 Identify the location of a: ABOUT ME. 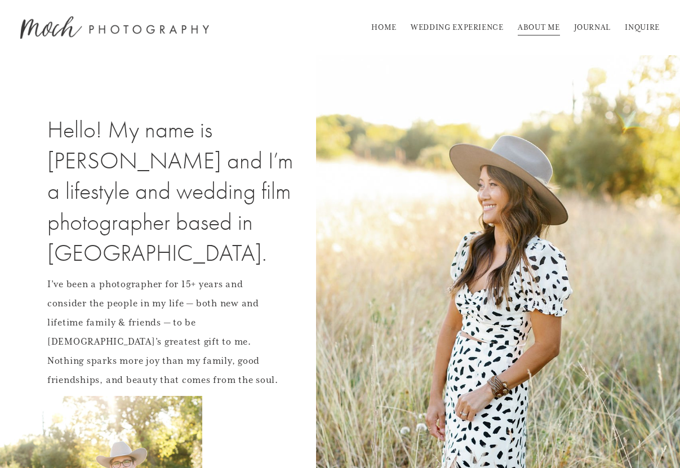
(539, 28).